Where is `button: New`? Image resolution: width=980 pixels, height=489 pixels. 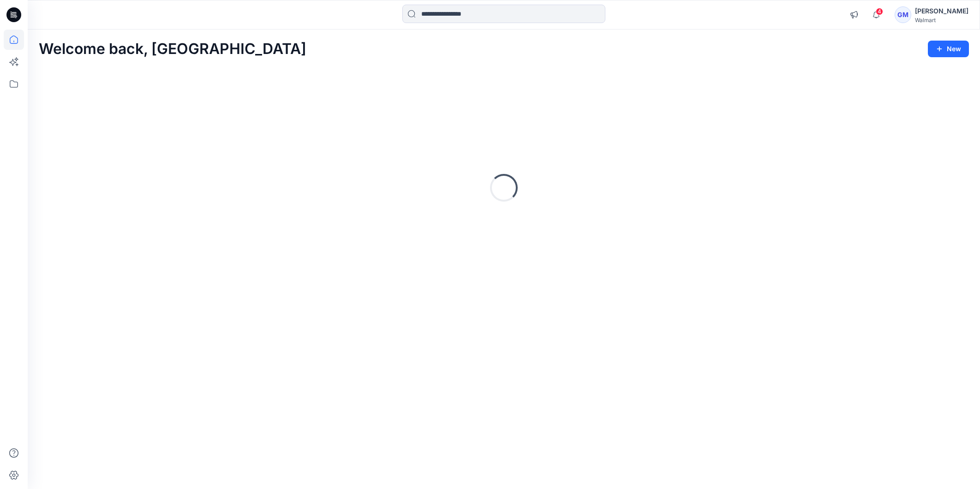
button: New is located at coordinates (948, 49).